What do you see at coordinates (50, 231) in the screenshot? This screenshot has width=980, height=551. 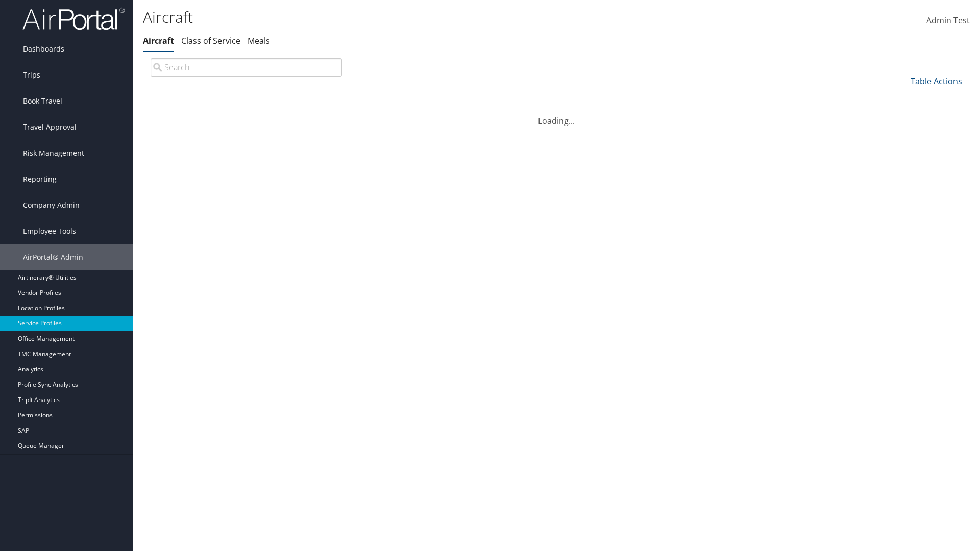 I see `span: Employee Tools` at bounding box center [50, 231].